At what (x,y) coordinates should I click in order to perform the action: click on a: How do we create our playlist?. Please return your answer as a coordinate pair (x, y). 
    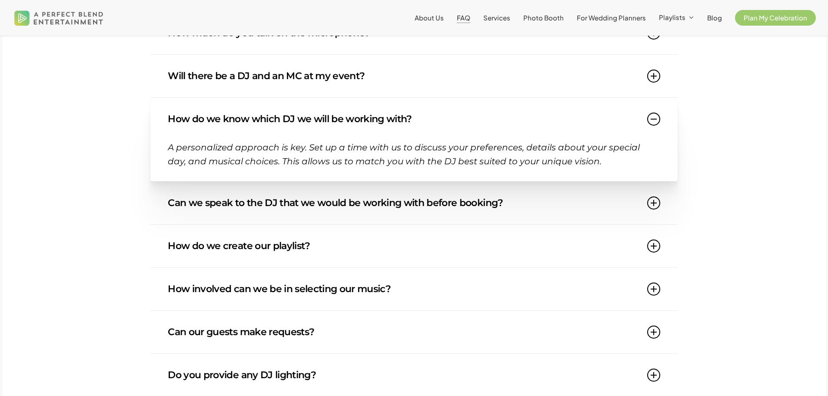
    Looking at the image, I should click on (414, 246).